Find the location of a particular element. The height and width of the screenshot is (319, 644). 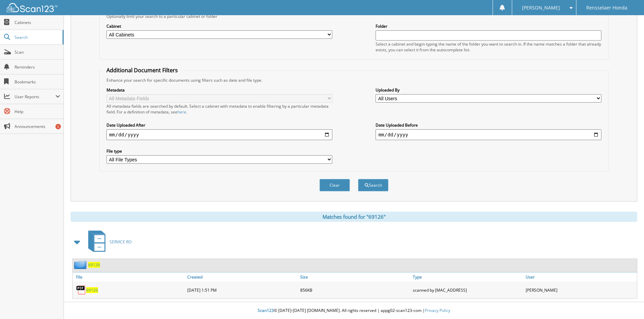

label: File type is located at coordinates (220, 151).